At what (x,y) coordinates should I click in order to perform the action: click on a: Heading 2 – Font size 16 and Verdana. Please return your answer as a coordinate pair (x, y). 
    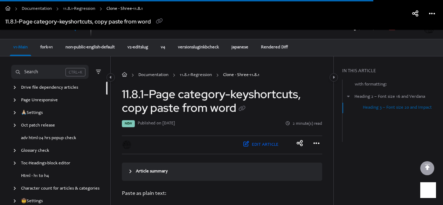
    Looking at the image, I should click on (390, 97).